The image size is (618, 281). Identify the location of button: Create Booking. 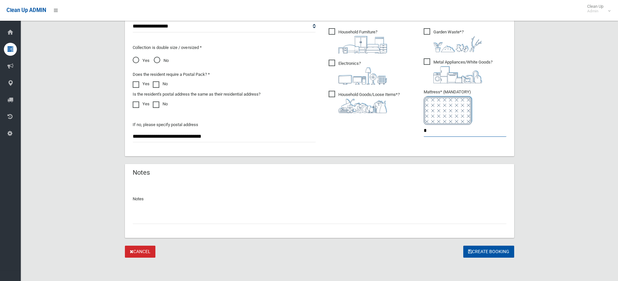
(488, 252).